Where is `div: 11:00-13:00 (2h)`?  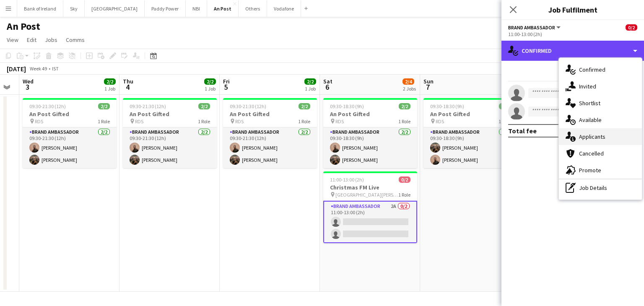
div: 11:00-13:00 (2h) is located at coordinates (573, 34).